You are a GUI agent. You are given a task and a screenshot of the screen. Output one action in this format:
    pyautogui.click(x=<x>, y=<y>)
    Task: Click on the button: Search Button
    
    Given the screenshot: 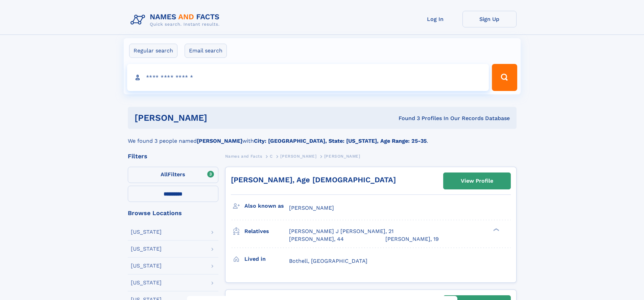 What is the action you would take?
    pyautogui.click(x=504, y=77)
    